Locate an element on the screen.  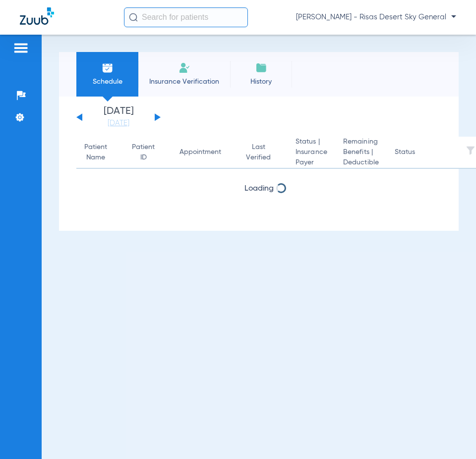
span: Insurance Verification is located at coordinates (184, 82).